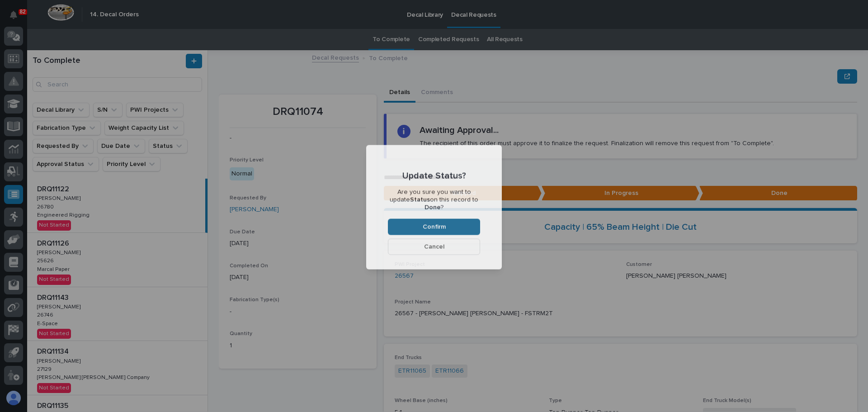  I want to click on span: Confirm, so click(434, 227).